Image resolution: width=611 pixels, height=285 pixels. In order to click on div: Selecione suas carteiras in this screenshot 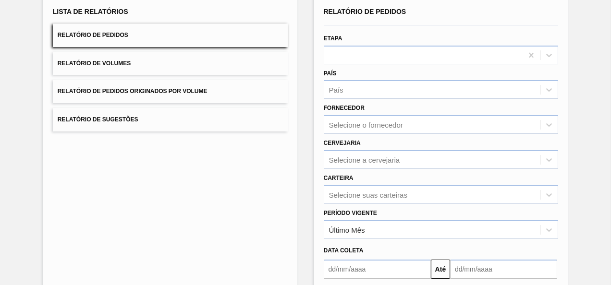, I will do `click(368, 194)`.